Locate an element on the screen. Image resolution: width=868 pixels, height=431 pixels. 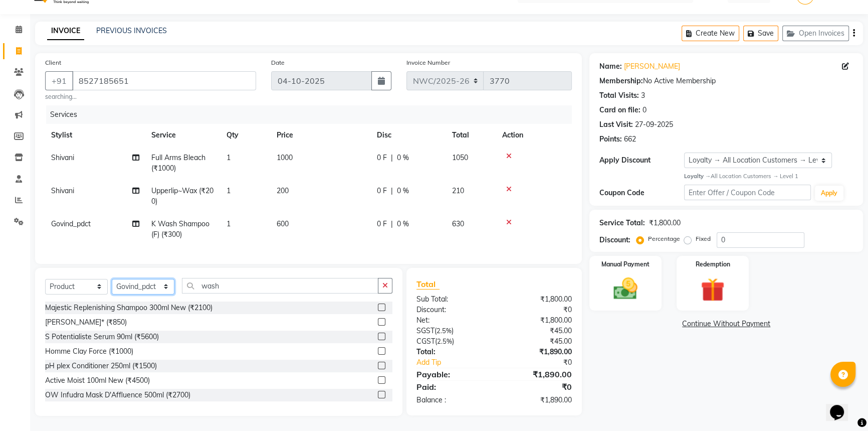
input: Enter Offer / Coupon Code is located at coordinates (747, 192).